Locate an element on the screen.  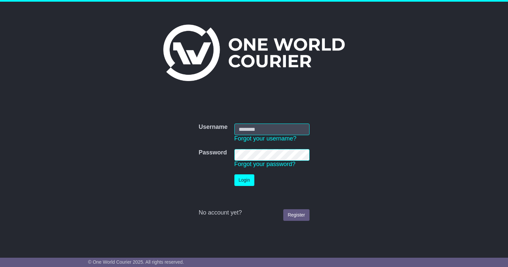
div: No account yet? is located at coordinates (254, 213).